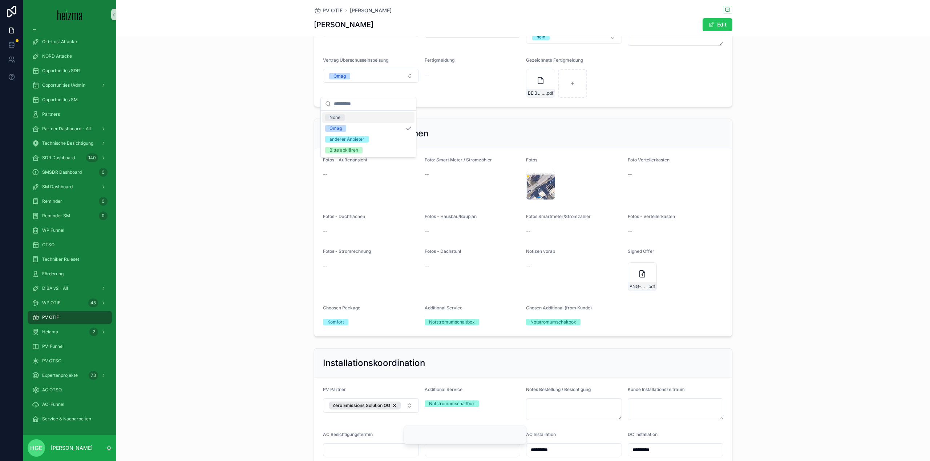 This screenshot has height=461, width=930. Describe the element at coordinates (61, 260) in the screenshot. I see `span: Techniker Ruleset` at that location.